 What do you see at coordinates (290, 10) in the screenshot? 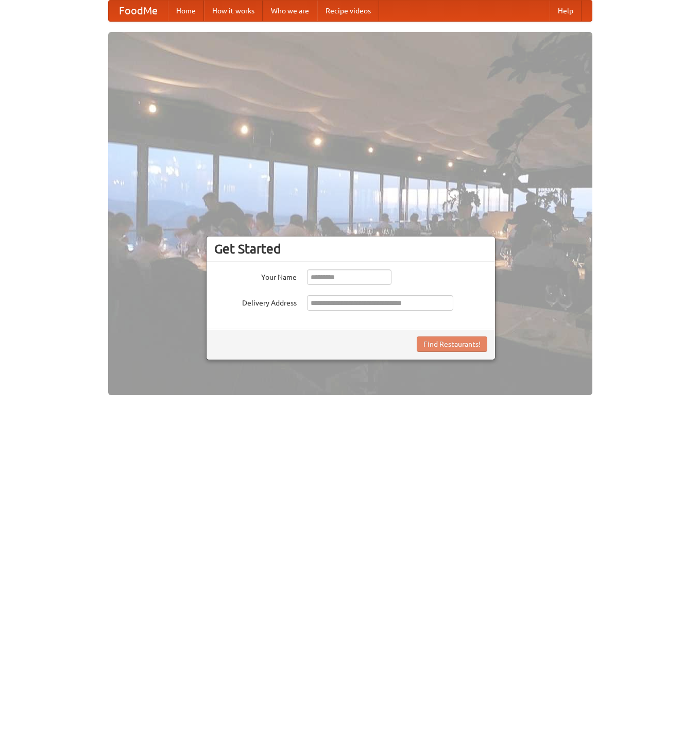
I see `a: Who we are` at bounding box center [290, 10].